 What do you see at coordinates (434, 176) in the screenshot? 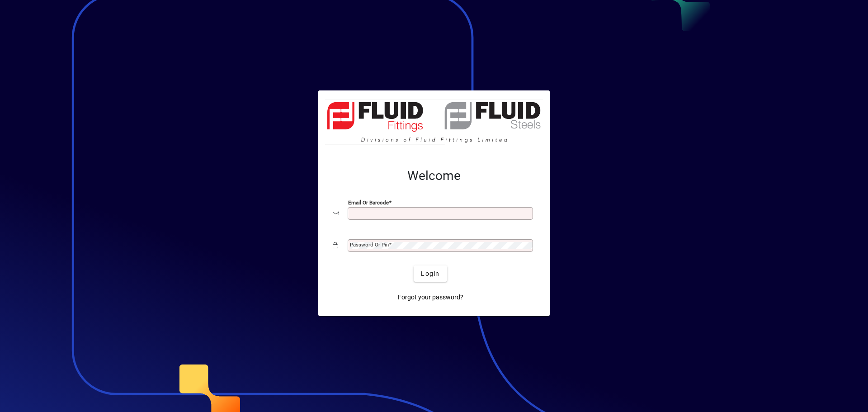
I see `h2: Welcome` at bounding box center [434, 176].